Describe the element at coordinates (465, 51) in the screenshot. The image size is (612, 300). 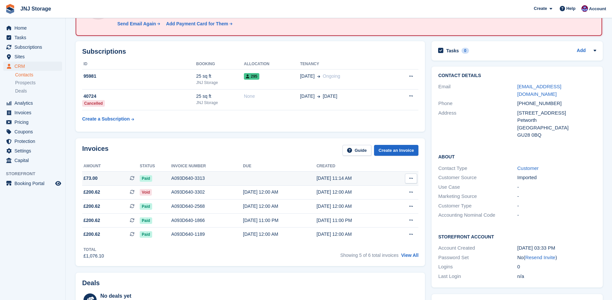
I see `div: 0` at that location.